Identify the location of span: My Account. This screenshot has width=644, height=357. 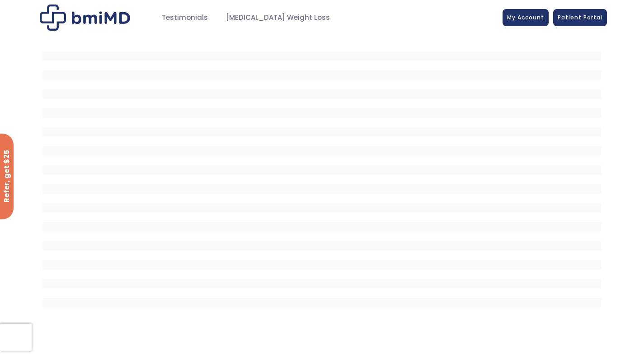
(525, 17).